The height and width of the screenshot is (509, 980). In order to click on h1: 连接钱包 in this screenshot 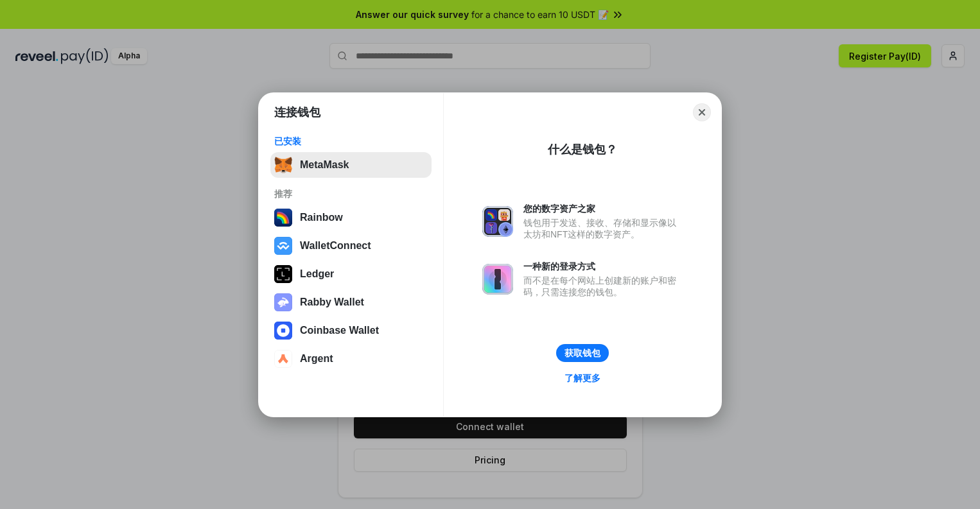, I will do `click(298, 112)`.